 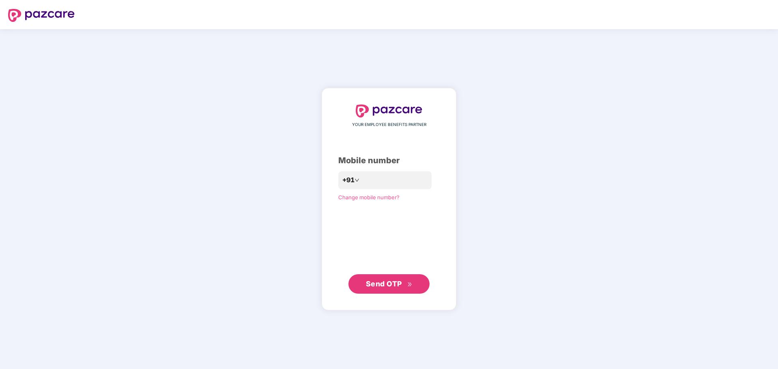 I want to click on span: +91, so click(x=348, y=180).